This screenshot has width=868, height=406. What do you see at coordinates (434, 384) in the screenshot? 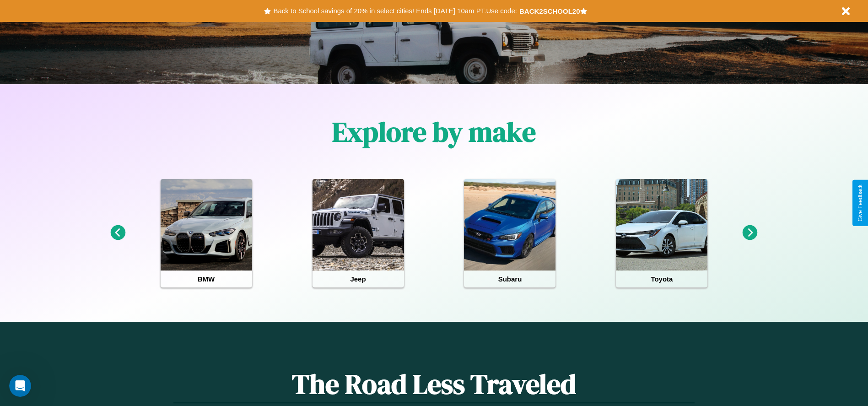
I see `h1: The Road Less Traveled` at bounding box center [434, 384].